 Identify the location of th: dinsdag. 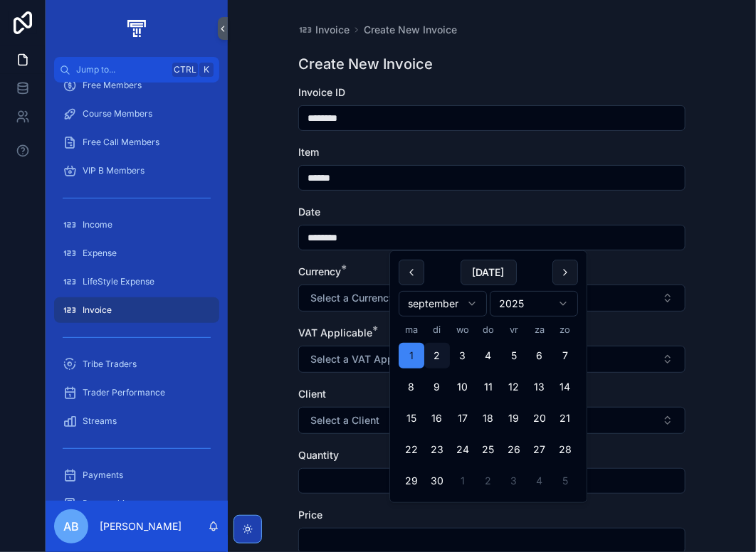
(437, 329).